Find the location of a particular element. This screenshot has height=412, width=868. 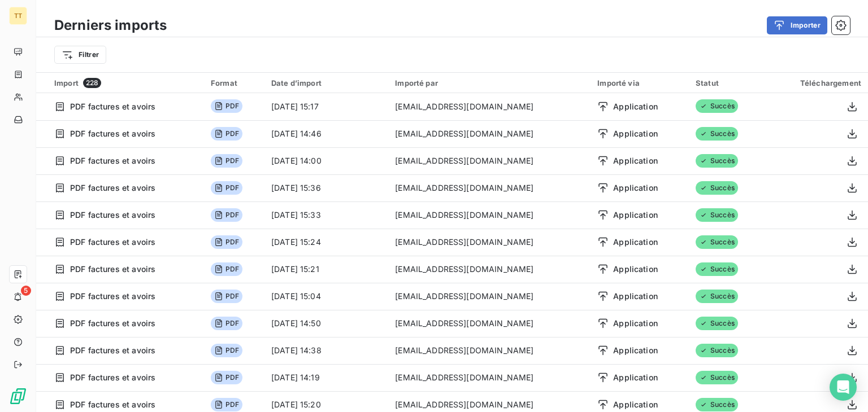

div: Statut is located at coordinates (728, 83).